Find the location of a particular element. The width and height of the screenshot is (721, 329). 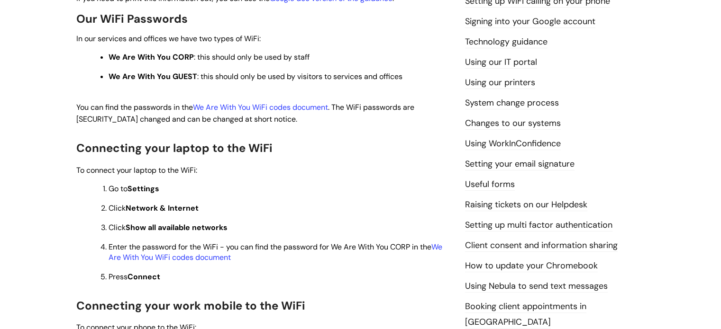

span: : this should only be used by staff is located at coordinates (209, 57).